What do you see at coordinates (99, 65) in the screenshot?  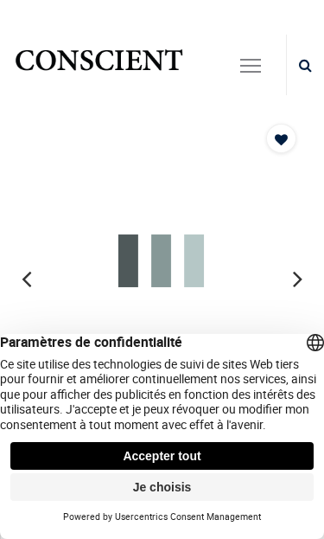 I see `img: Conscient` at bounding box center [99, 65].